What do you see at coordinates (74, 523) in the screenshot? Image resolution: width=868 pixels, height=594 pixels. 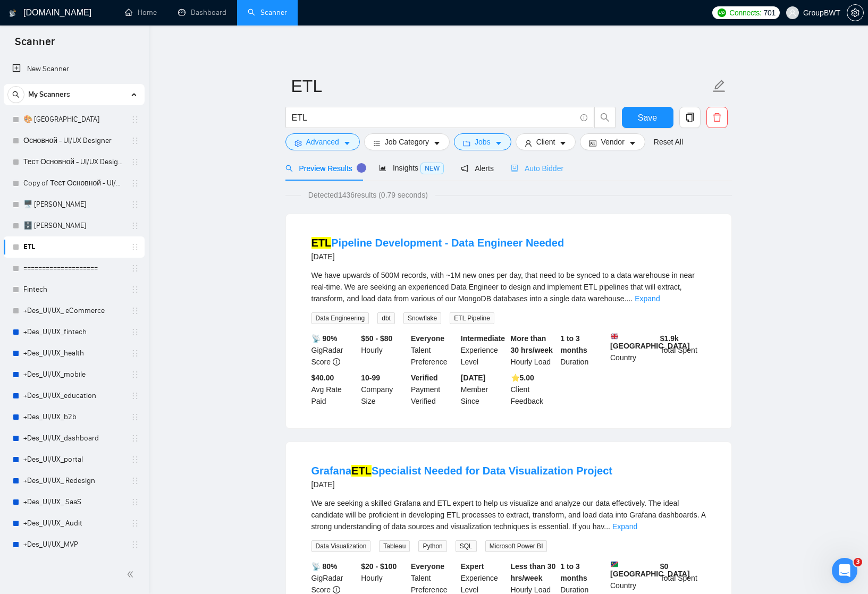 I see `a: +Des_UI/UX_ Audit` at bounding box center [74, 523].